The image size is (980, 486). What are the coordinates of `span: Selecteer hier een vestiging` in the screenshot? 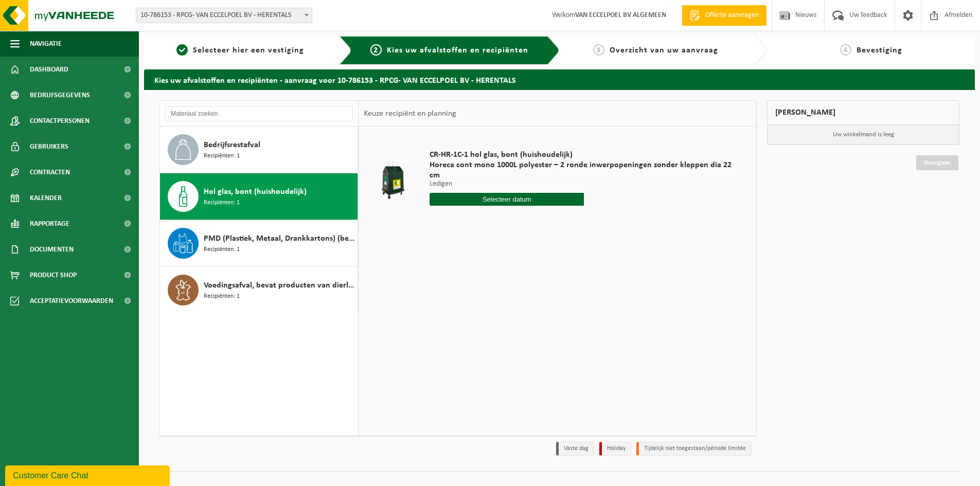 It's located at (248, 50).